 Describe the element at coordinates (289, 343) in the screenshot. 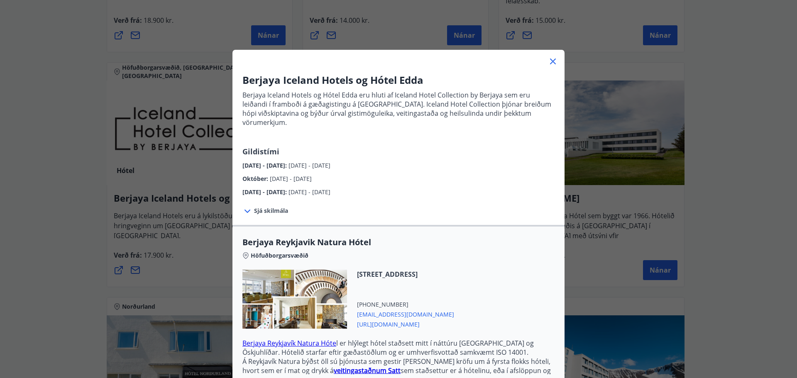

I see `a: Berjaya Reykjavík Natura Hóte` at that location.